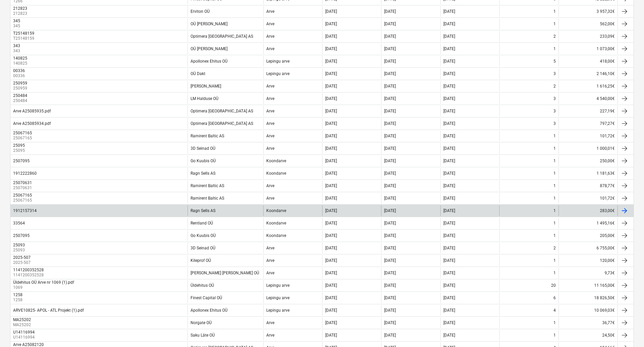  What do you see at coordinates (200, 11) in the screenshot?
I see `div: Erviton OÜ` at bounding box center [200, 11].